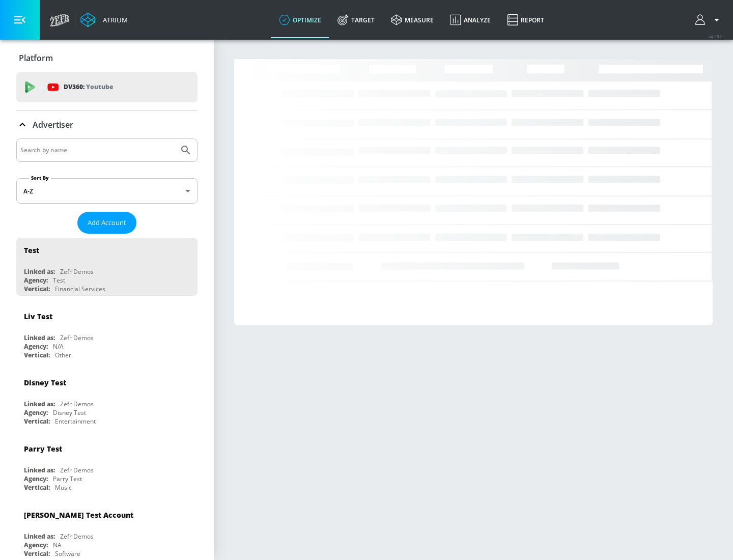  Describe the element at coordinates (36, 58) in the screenshot. I see `p: Platform` at that location.